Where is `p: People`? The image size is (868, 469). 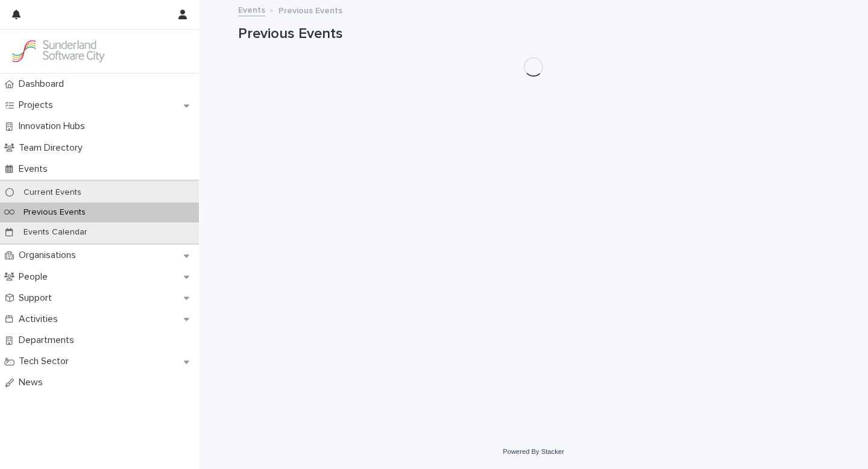 p: People is located at coordinates (36, 277).